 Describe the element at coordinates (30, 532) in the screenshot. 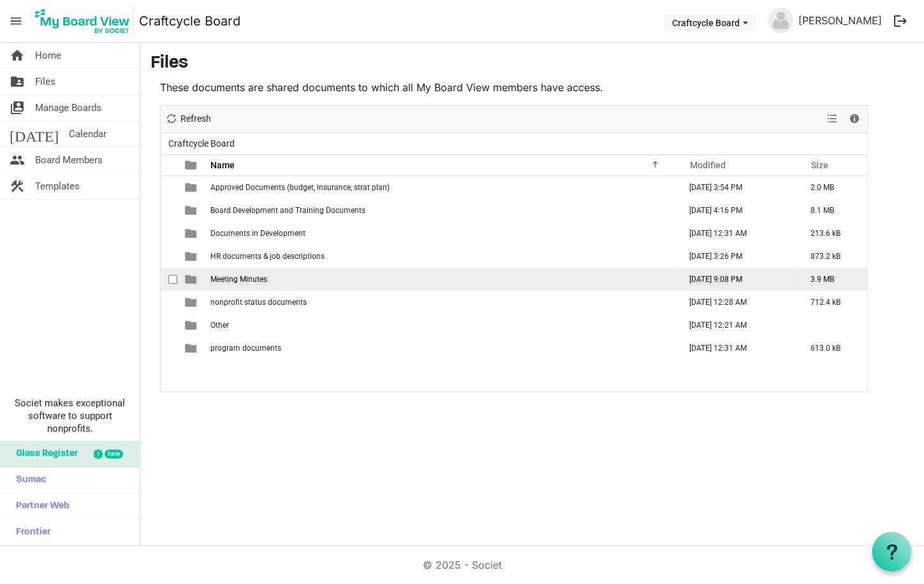

I see `span: Frontier` at that location.